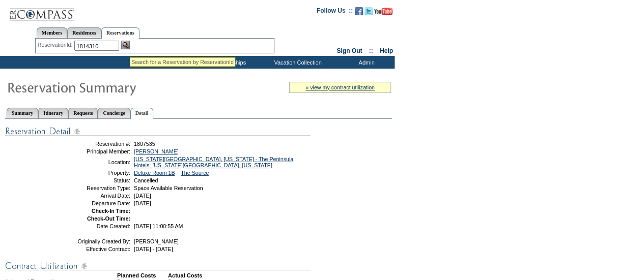  What do you see at coordinates (93, 188) in the screenshot?
I see `td: Reservation Type:` at bounding box center [93, 188].